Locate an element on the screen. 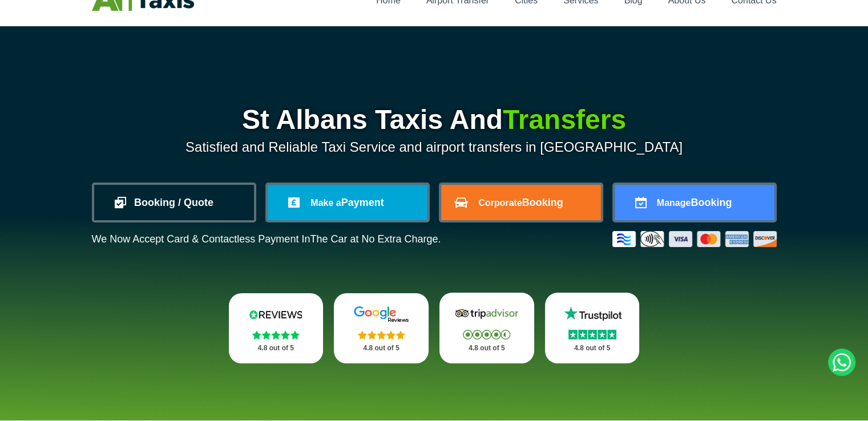  a: Google Stars 4.8 out of 5 is located at coordinates (381, 328).